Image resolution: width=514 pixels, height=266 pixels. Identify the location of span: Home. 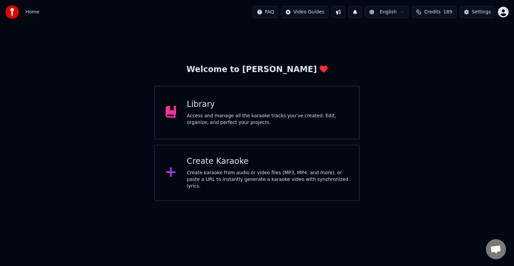
(32, 12).